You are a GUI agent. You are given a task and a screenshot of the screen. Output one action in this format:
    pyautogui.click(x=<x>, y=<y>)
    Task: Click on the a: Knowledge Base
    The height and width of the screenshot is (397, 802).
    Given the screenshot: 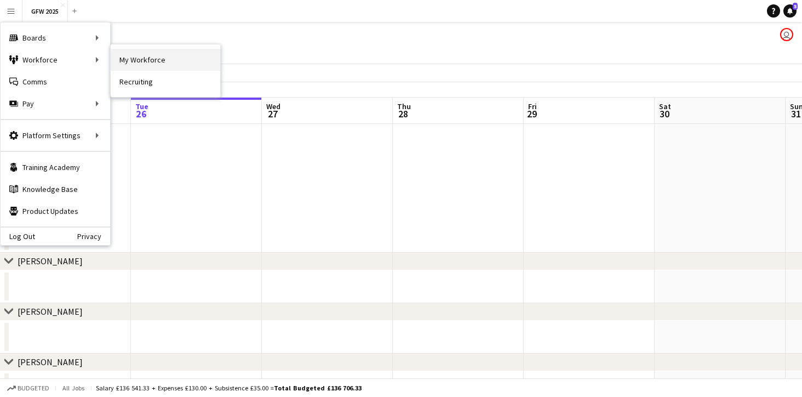 What is the action you would take?
    pyautogui.click(x=55, y=189)
    